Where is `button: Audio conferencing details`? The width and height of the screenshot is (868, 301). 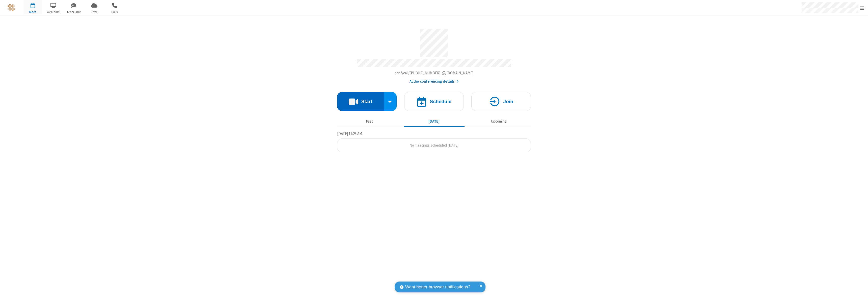
button: Audio conferencing details is located at coordinates (434, 81).